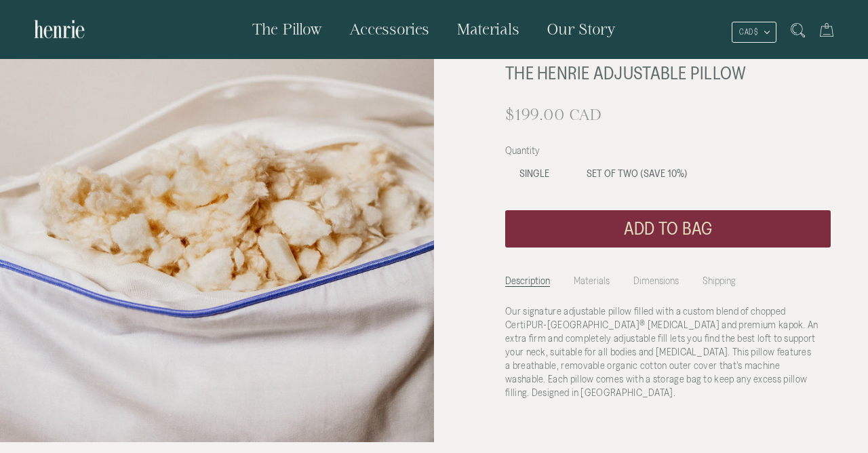  What do you see at coordinates (754, 32) in the screenshot?
I see `button: CAD $` at bounding box center [754, 32].